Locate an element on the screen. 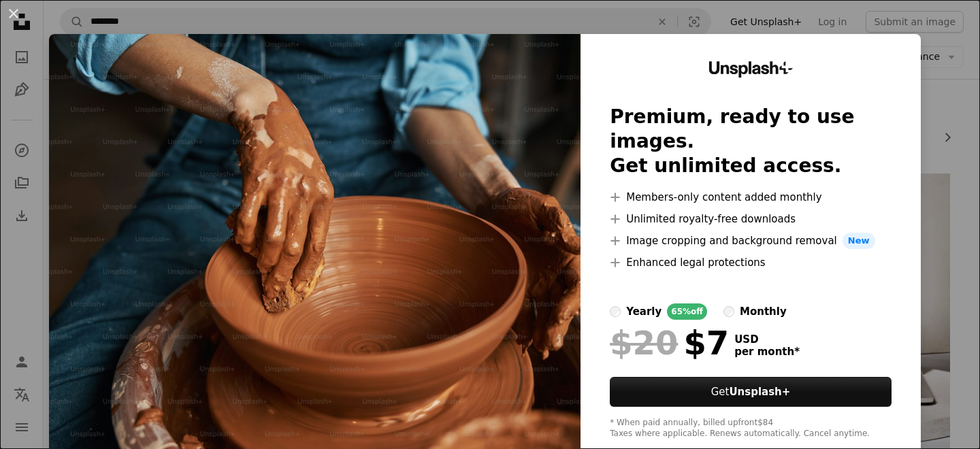  li: Members-only content added monthly is located at coordinates (750, 197).